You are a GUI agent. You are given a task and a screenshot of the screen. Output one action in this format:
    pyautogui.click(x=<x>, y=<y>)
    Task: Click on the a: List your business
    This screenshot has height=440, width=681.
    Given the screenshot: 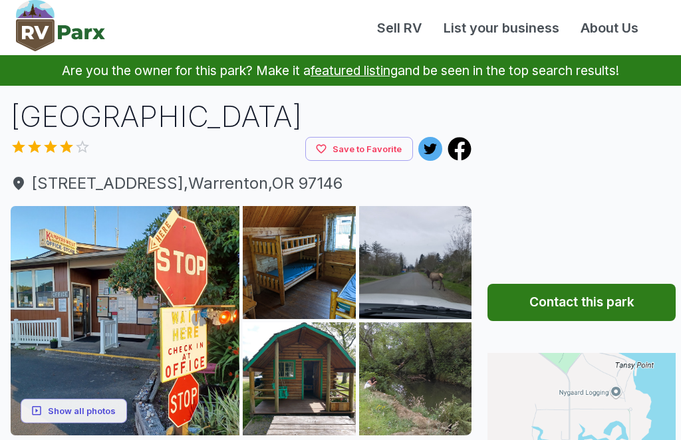 What is the action you would take?
    pyautogui.click(x=502, y=28)
    